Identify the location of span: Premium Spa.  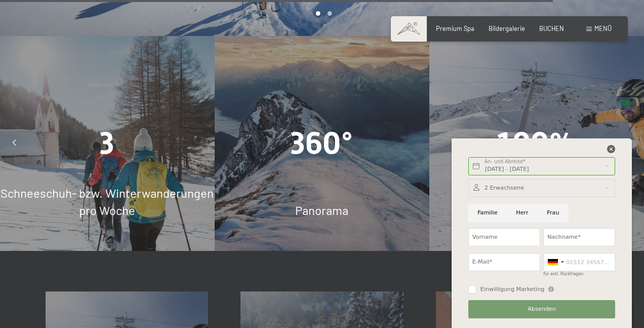
(455, 28).